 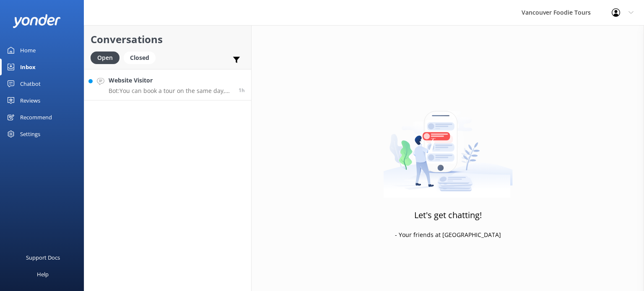 What do you see at coordinates (170, 80) in the screenshot?
I see `h4: Website Visitor` at bounding box center [170, 80].